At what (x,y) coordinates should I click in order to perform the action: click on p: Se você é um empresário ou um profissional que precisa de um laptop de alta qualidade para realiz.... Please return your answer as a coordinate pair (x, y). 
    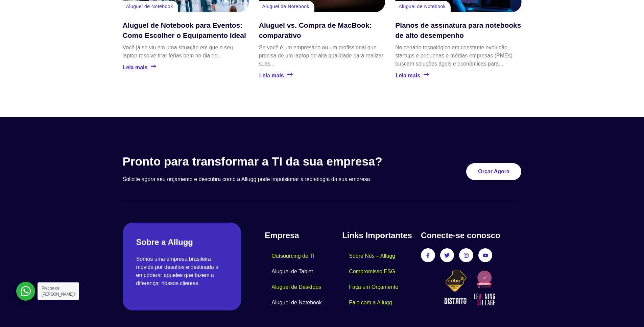
    Looking at the image, I should click on (322, 56).